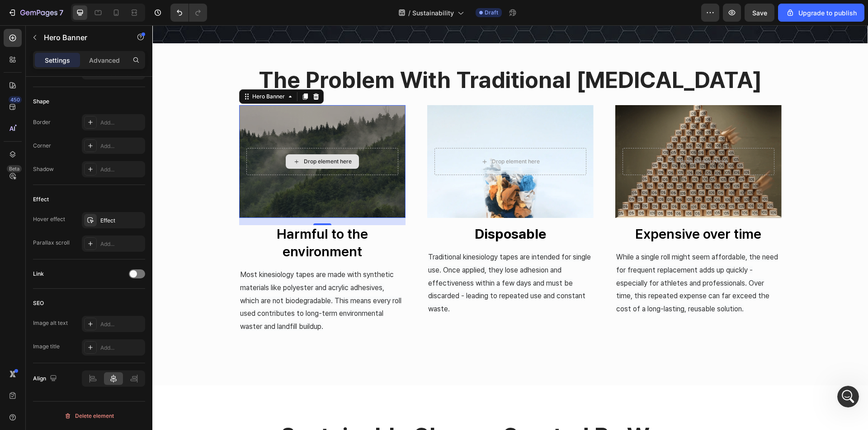 Image resolution: width=868 pixels, height=430 pixels. I want to click on div: Image alt text, so click(50, 323).